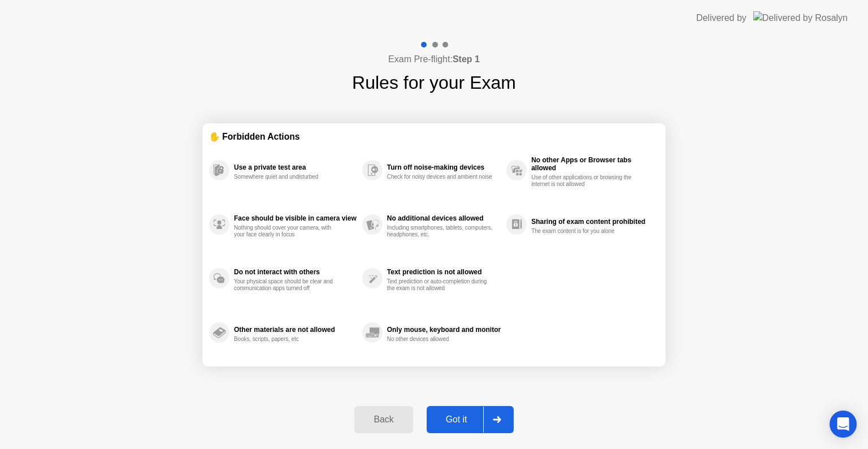 The image size is (868, 449). What do you see at coordinates (295, 167) in the screenshot?
I see `div: Use a private test area` at bounding box center [295, 167].